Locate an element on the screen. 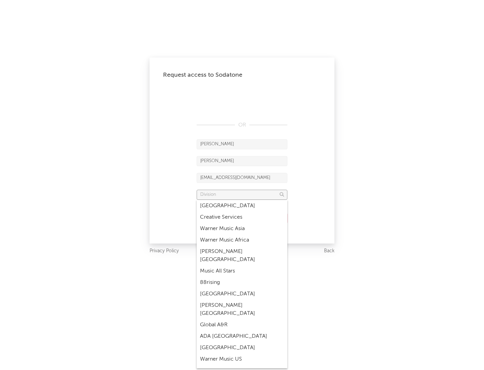  div: OR is located at coordinates (242, 125).